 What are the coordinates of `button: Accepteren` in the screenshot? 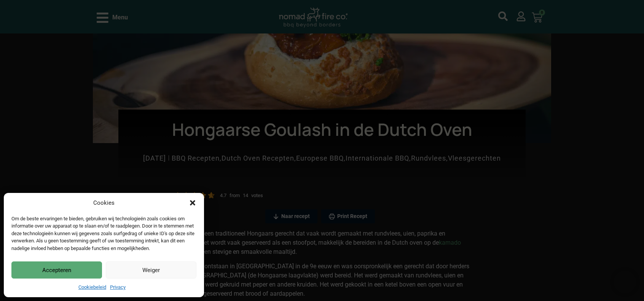 It's located at (56, 270).